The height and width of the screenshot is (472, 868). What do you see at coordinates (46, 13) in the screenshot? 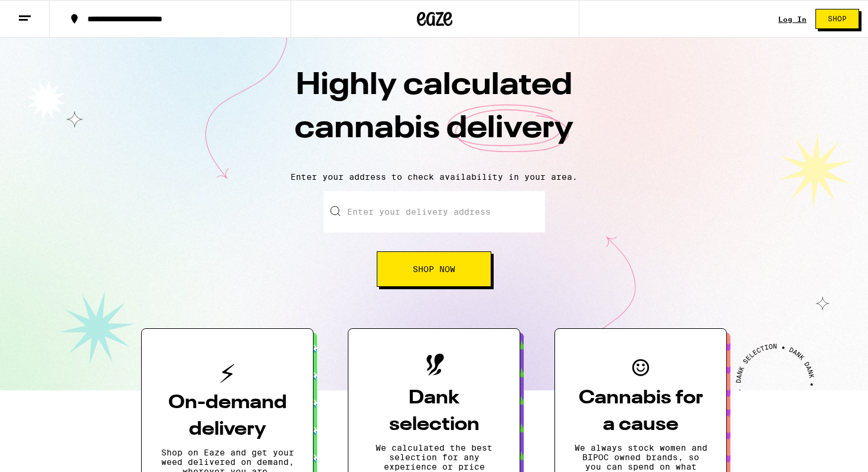
I see `span: Hi. Need any help?` at bounding box center [46, 13].